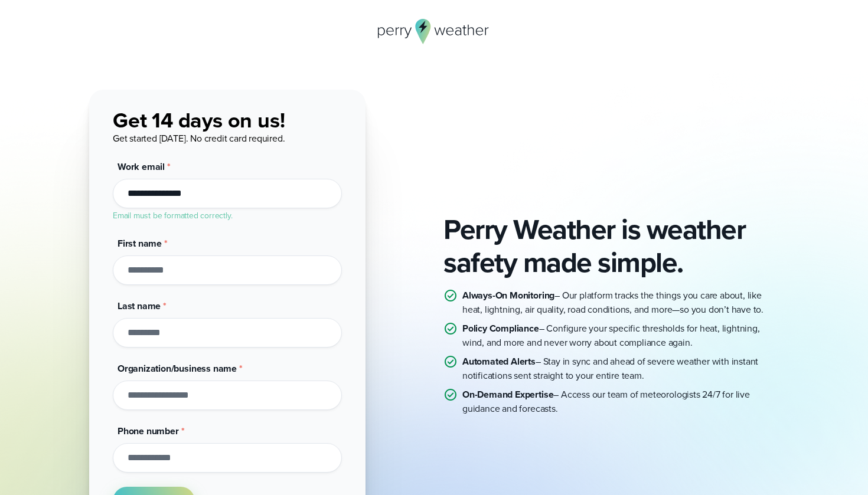  Describe the element at coordinates (501, 328) in the screenshot. I see `strong: Policy Compliance` at that location.